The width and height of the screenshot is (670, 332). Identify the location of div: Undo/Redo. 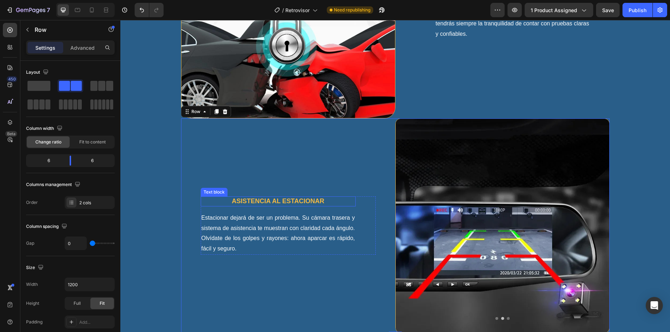
(149, 10).